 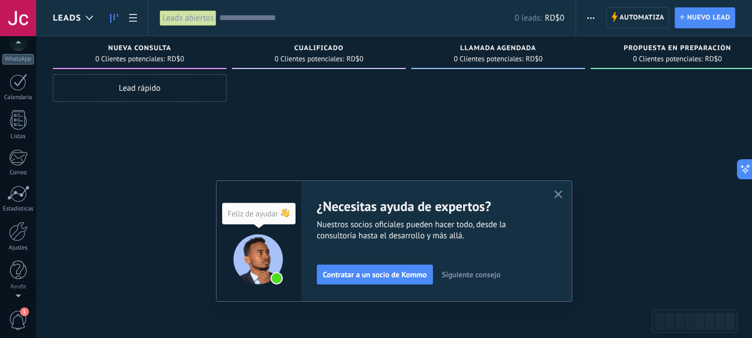 I want to click on span: Siguiente consejo, so click(x=471, y=274).